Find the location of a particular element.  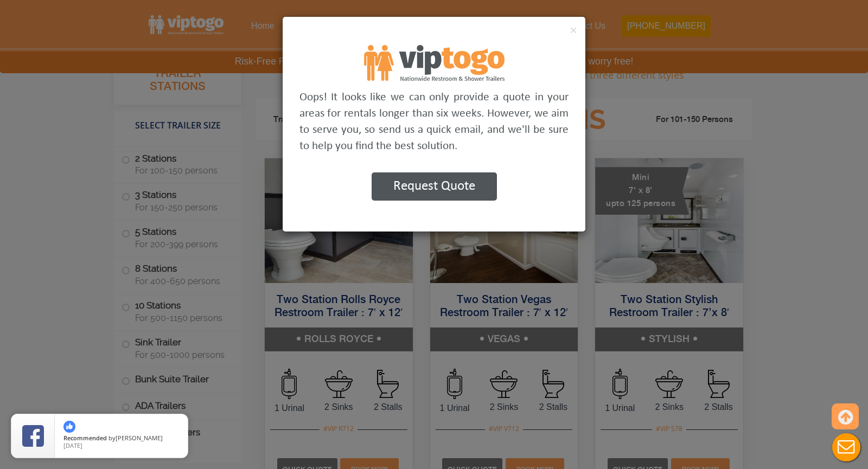

button: Request Quote is located at coordinates (434, 187).